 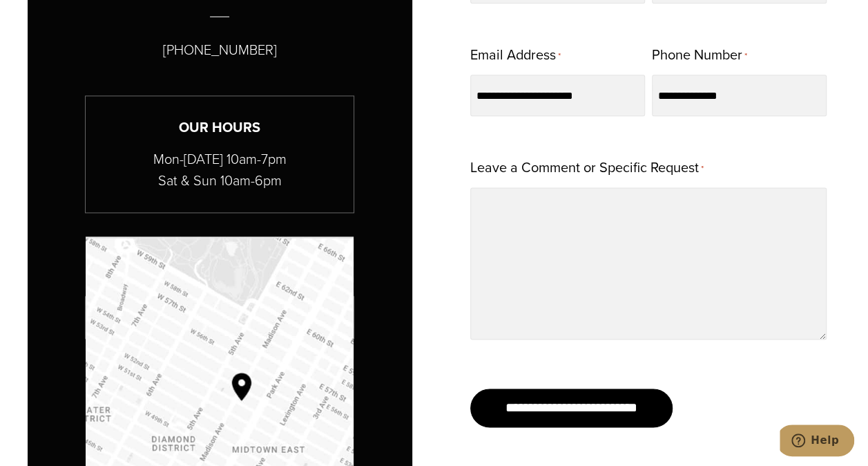 What do you see at coordinates (219, 127) in the screenshot?
I see `h3: Our Hours` at bounding box center [219, 127].